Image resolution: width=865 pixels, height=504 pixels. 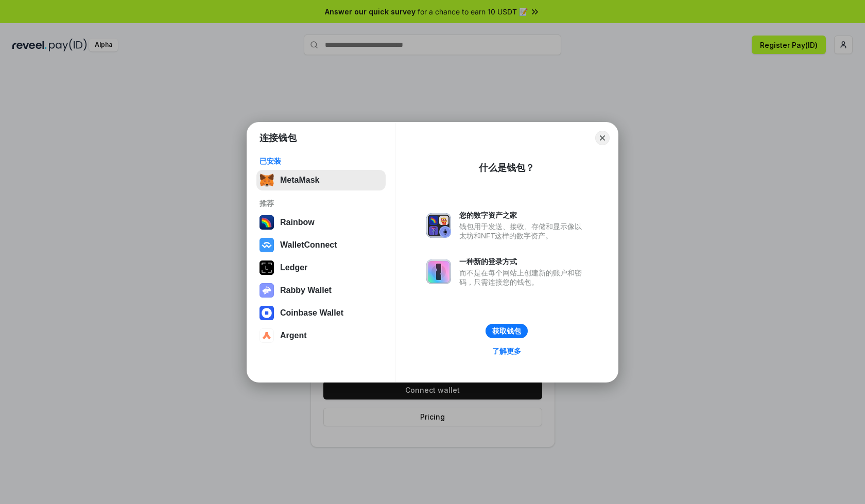 What do you see at coordinates (306, 290) in the screenshot?
I see `div: Rabby Wallet` at bounding box center [306, 290].